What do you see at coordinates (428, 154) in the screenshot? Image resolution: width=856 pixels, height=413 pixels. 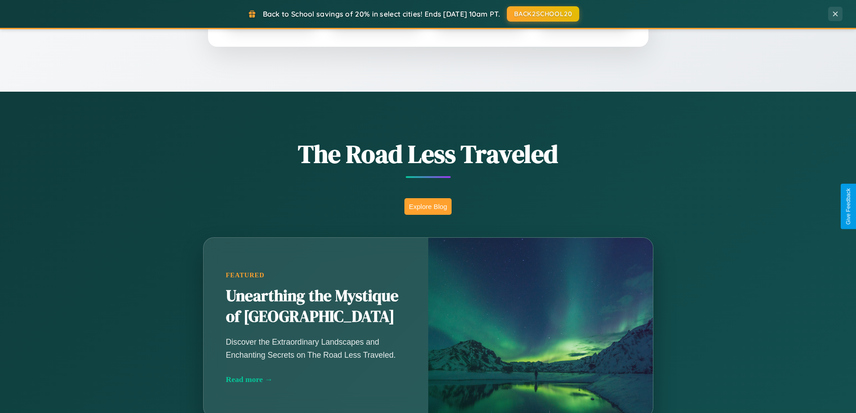 I see `h1: The Road Less Traveled` at bounding box center [428, 154].